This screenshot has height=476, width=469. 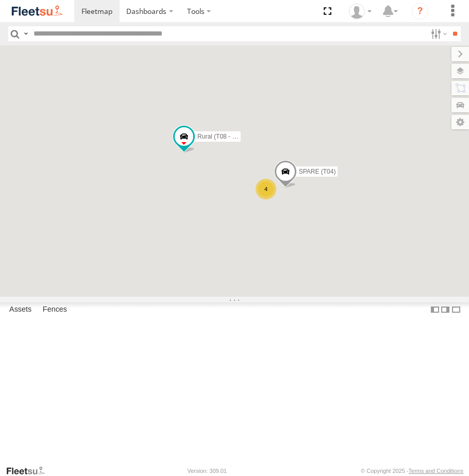 I want to click on label: Fences, so click(x=55, y=310).